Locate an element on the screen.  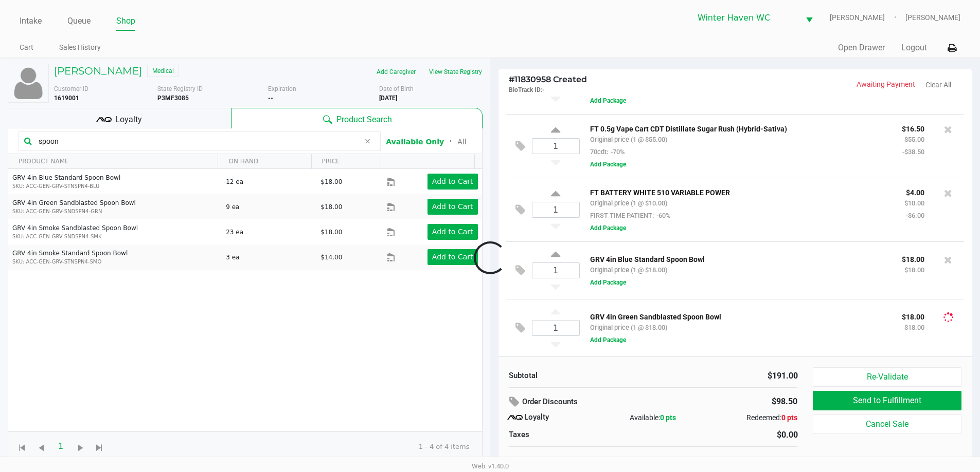
span: State Registry ID is located at coordinates (180, 89).